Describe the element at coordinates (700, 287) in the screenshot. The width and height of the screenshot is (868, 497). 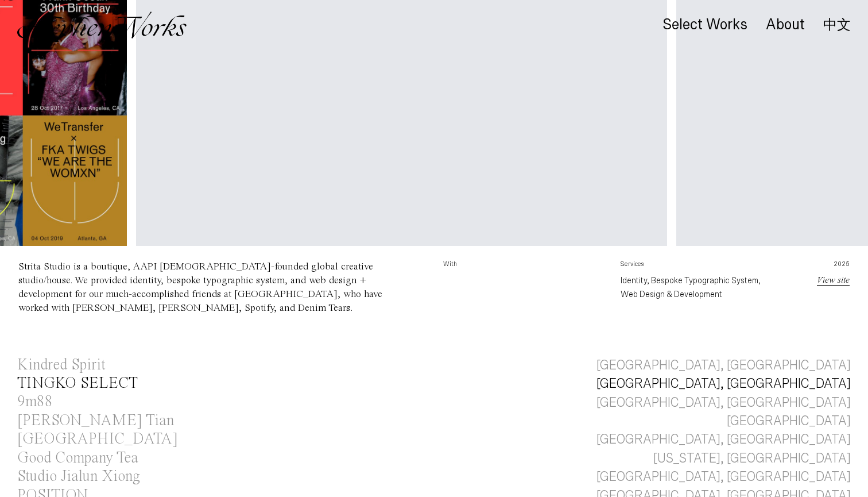
I see `p: Identity, Bespoke Typographic System, Web Design & Development` at that location.